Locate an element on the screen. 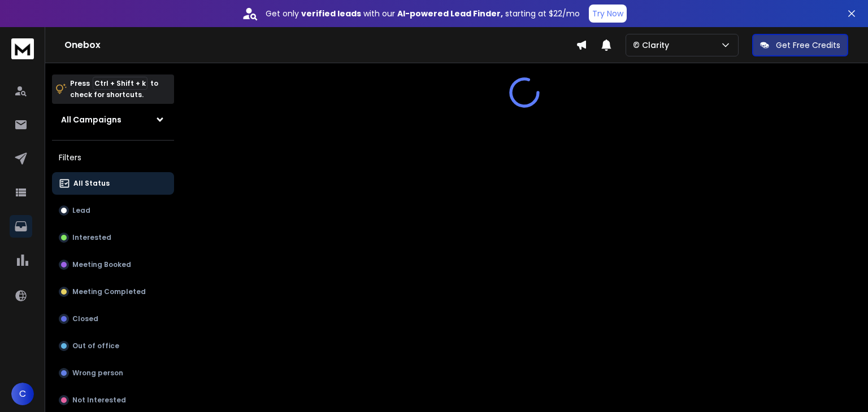 The image size is (868, 412). button: Meeting Booked is located at coordinates (113, 265).